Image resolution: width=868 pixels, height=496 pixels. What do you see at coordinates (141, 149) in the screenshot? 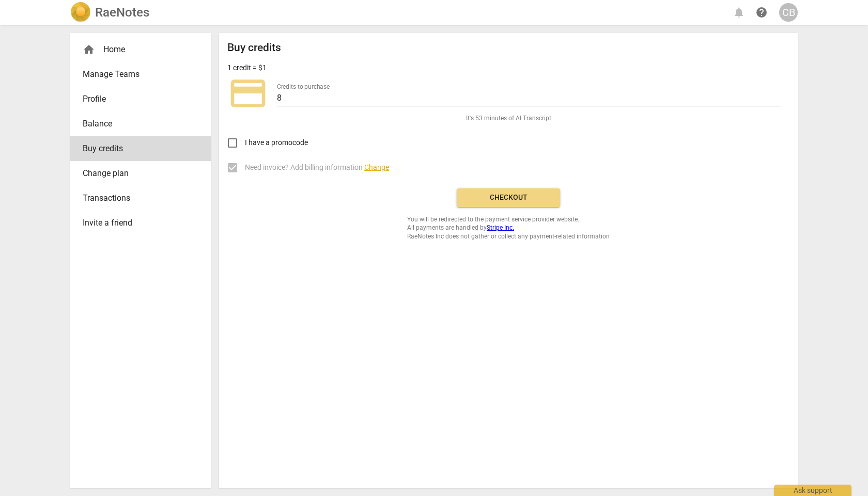
I see `a: Buy credits` at bounding box center [141, 149].